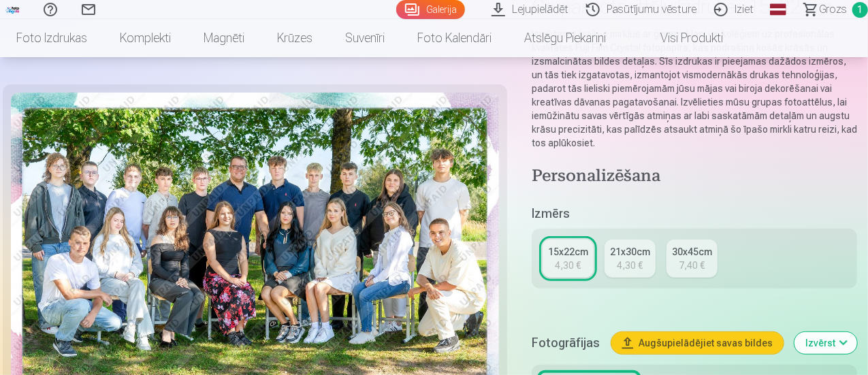  I want to click on div: 30x45cm, so click(692, 252).